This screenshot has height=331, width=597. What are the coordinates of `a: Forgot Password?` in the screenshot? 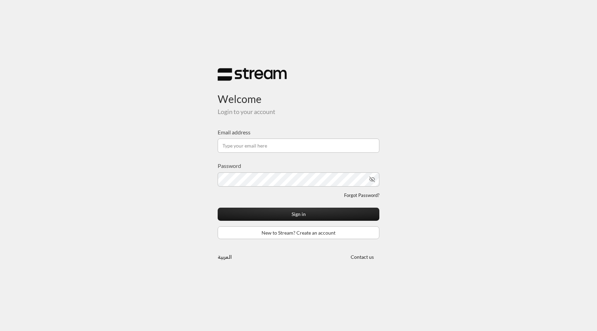 It's located at (362, 196).